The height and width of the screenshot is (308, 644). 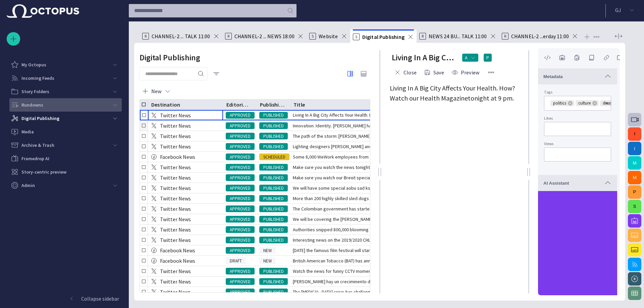 What do you see at coordinates (555, 184) in the screenshot?
I see `span: AI Assistant` at bounding box center [555, 184].